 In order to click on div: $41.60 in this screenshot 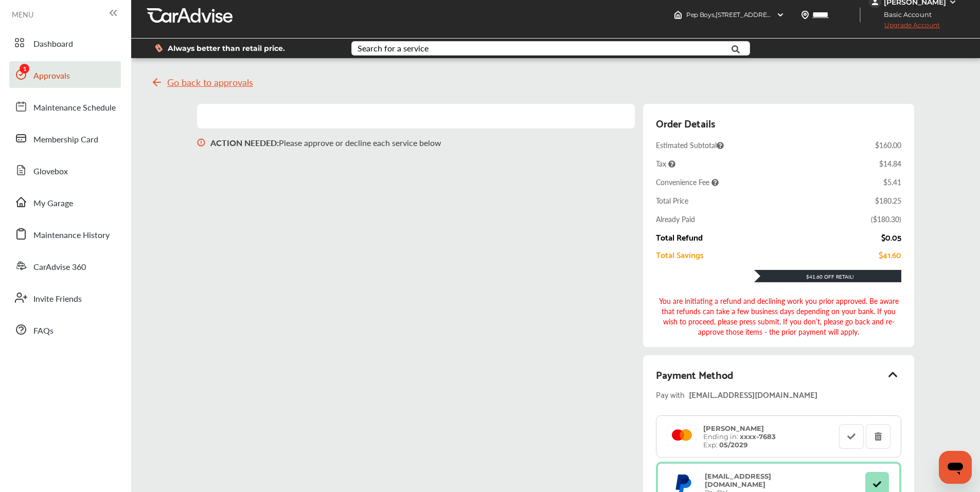, I will do `click(890, 254)`.